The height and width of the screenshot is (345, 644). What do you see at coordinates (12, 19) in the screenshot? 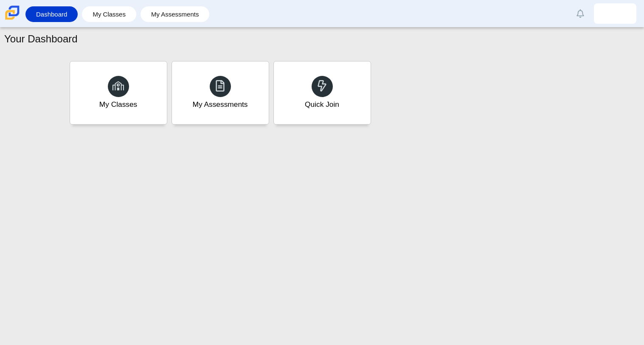
I see `a: Carmen School of Science & Technology` at bounding box center [12, 19].